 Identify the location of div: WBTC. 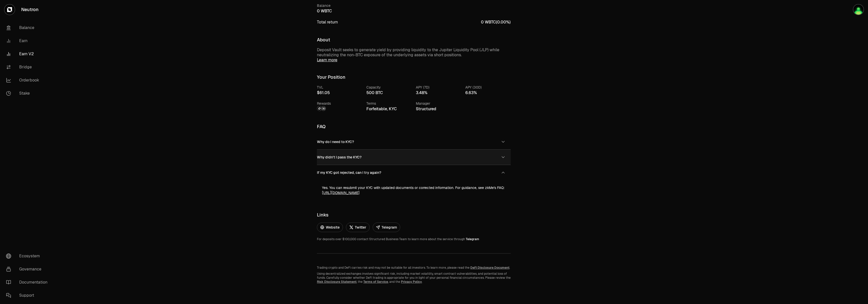
(414, 11).